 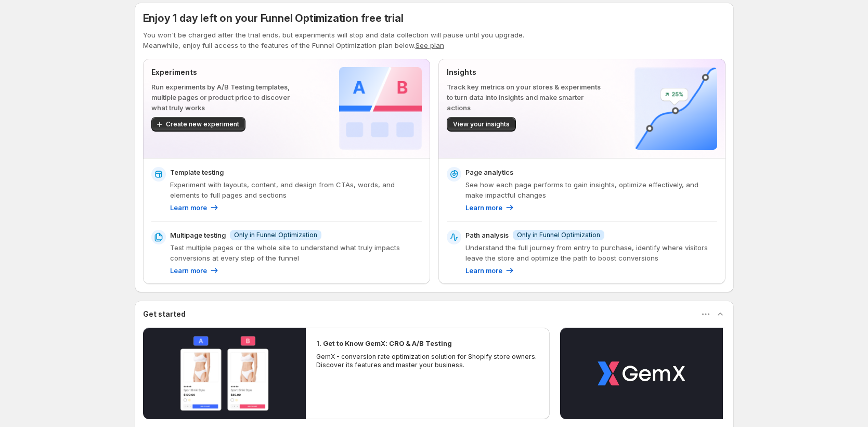 I want to click on p: See how each page performs to gain insights, optimize effectively, and make impactful changes, so click(x=592, y=190).